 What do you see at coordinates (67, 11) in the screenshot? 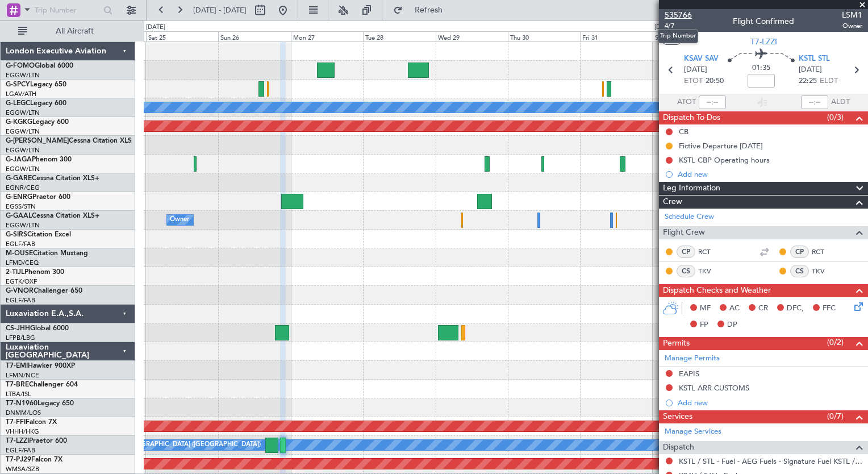
I see `input: Trip Number` at bounding box center [67, 11].